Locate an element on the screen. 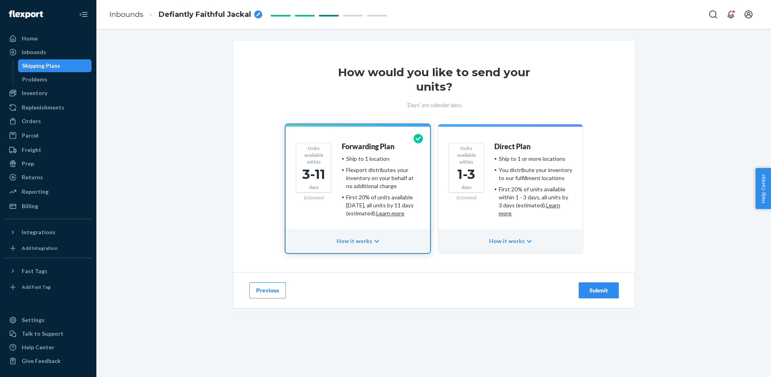 The width and height of the screenshot is (771, 377). div: Prep is located at coordinates (28, 164).